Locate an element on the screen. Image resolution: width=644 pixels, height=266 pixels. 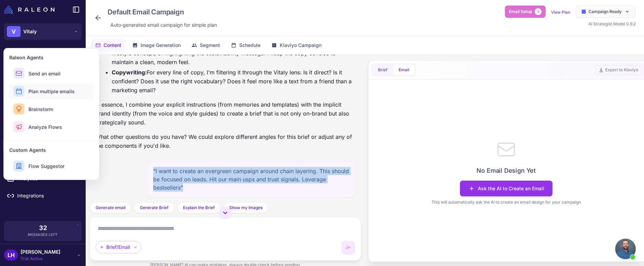
span: Brainstorm is located at coordinates (41, 109).